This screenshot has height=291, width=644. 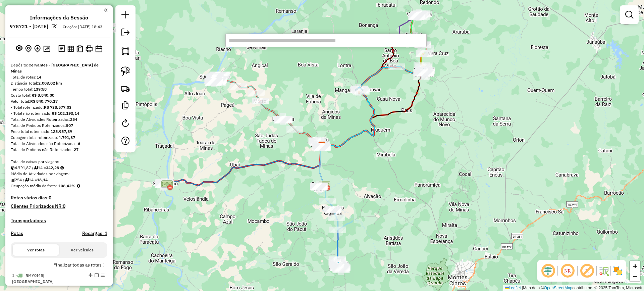 What do you see at coordinates (574, 288) in the screenshot?
I see `div: Map data © contributors,© 2025 TomTom, Microsoft` at bounding box center [574, 288].